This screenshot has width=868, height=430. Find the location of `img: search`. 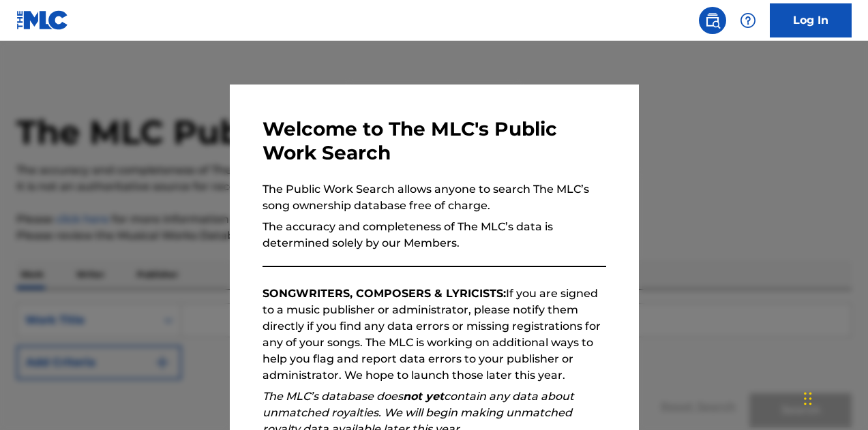

img: search is located at coordinates (712, 21).